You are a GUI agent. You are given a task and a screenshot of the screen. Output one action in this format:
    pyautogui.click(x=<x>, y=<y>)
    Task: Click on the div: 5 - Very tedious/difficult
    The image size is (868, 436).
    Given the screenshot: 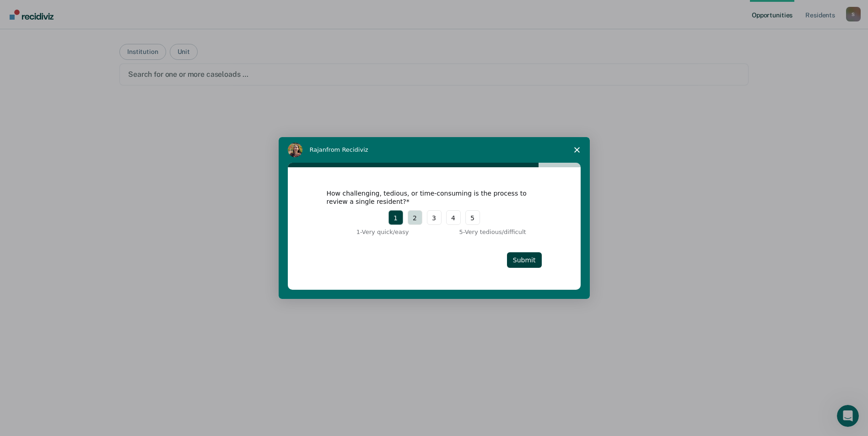 What is the action you would take?
    pyautogui.click(x=501, y=232)
    